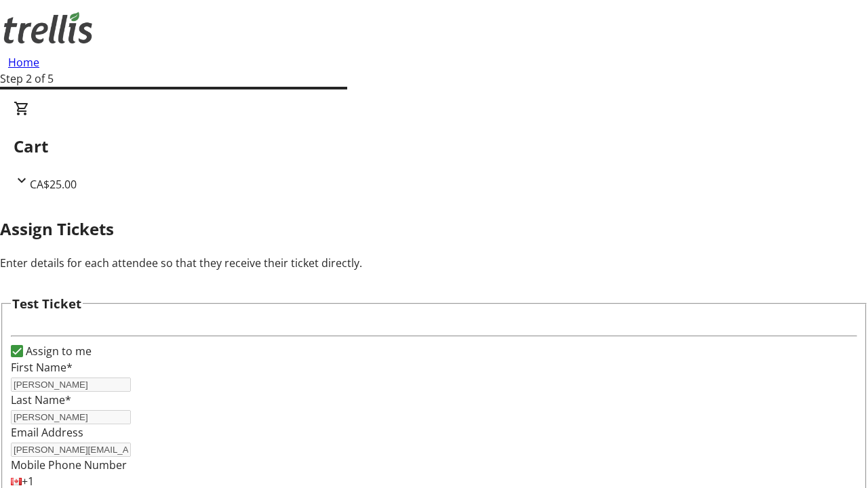 This screenshot has height=488, width=868. What do you see at coordinates (42, 367) in the screenshot?
I see `label: First Name*` at bounding box center [42, 367].